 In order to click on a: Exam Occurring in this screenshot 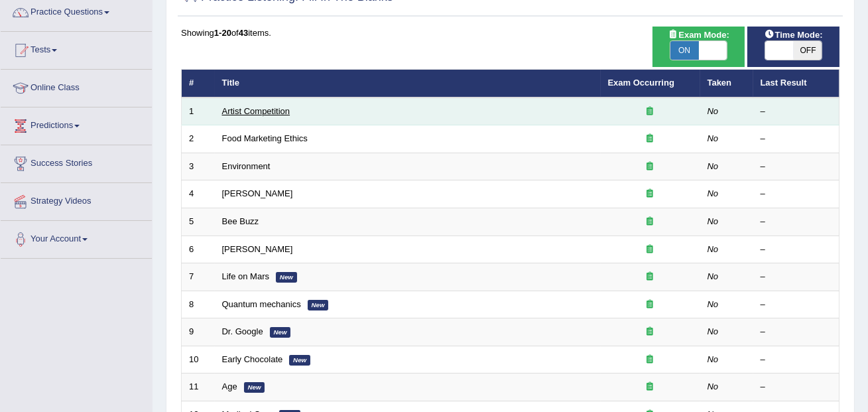, I will do `click(641, 82)`.